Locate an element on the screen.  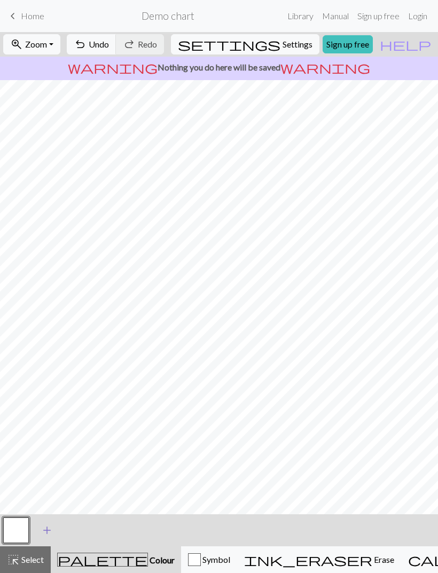
span: Zoom is located at coordinates (36, 44).